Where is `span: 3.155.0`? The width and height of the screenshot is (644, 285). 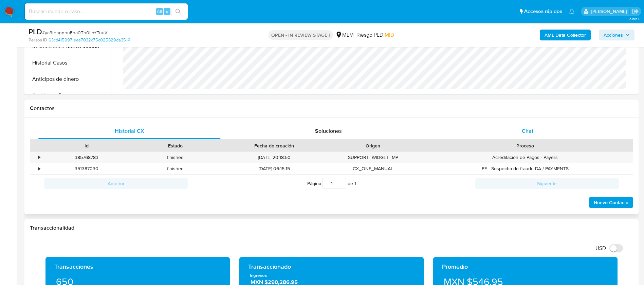
span: 3.155.0 is located at coordinates (635, 19).